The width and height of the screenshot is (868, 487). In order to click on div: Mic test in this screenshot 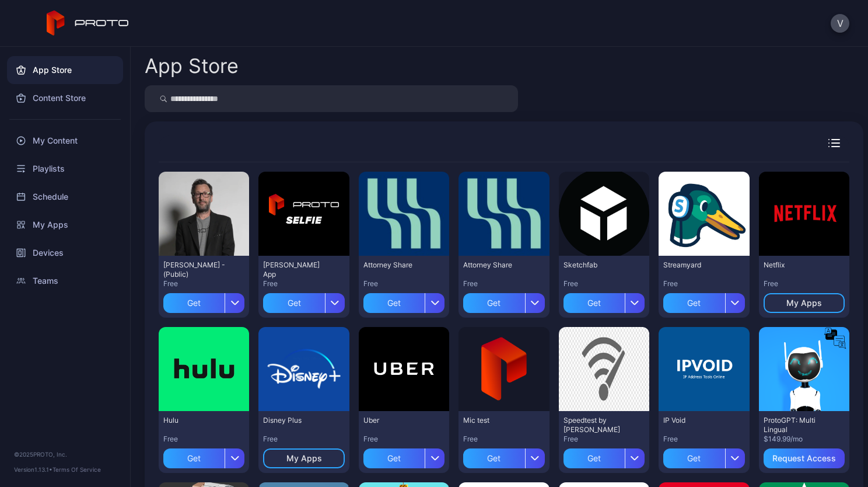, I will do `click(495, 420)`.